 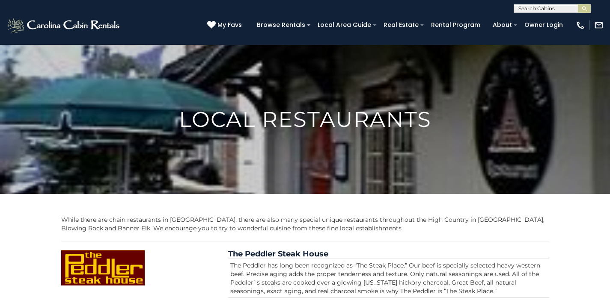 I want to click on a: The Peddler Steak House, so click(x=278, y=254).